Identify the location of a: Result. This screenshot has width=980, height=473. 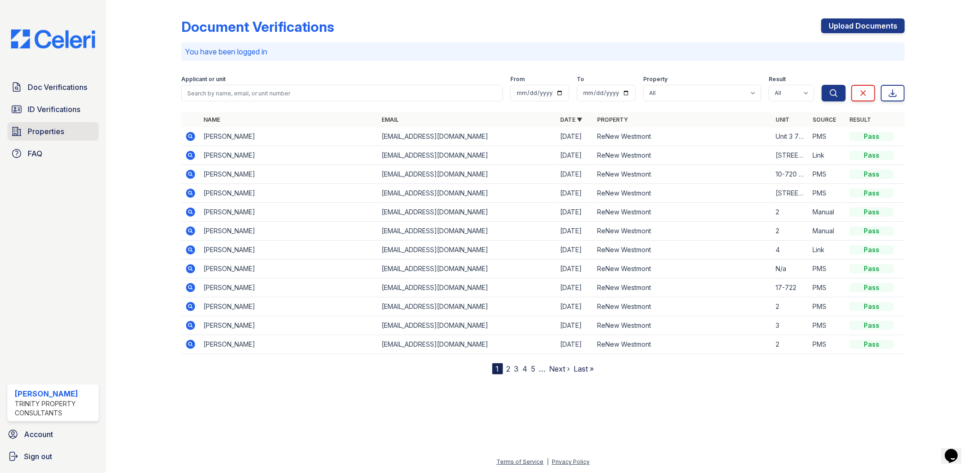
(860, 120).